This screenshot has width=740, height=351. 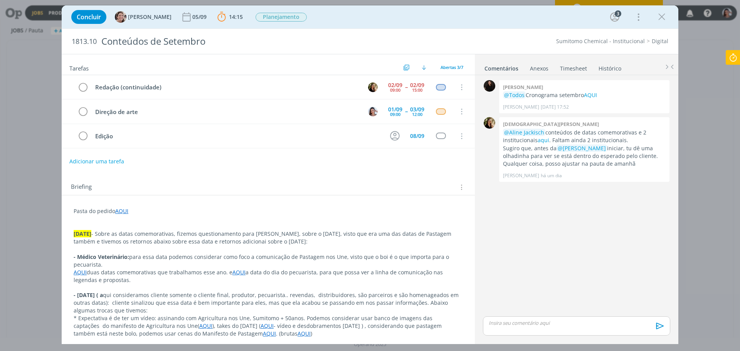 What do you see at coordinates (373, 111) in the screenshot?
I see `img: N` at bounding box center [373, 111].